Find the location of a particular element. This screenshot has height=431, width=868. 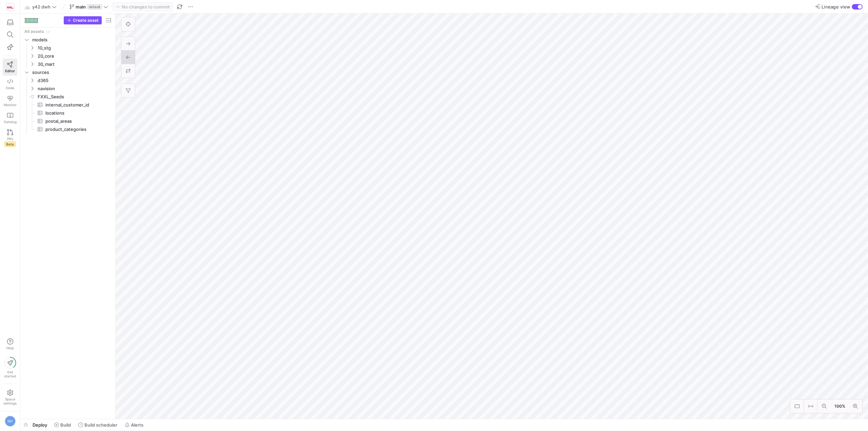

span: Code is located at coordinates (10, 88).